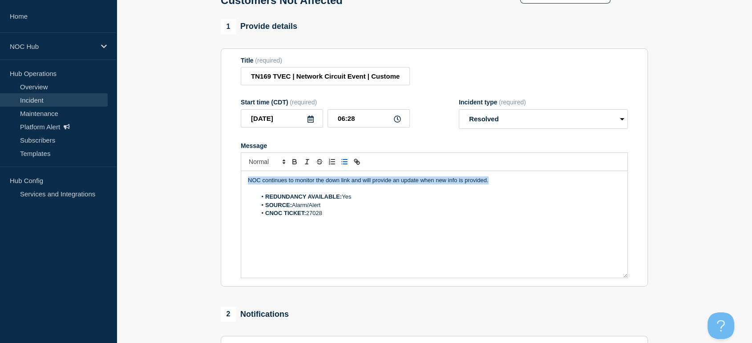 The image size is (752, 343). Describe the element at coordinates (278, 205) in the screenshot. I see `strong: SOURCE:` at that location.